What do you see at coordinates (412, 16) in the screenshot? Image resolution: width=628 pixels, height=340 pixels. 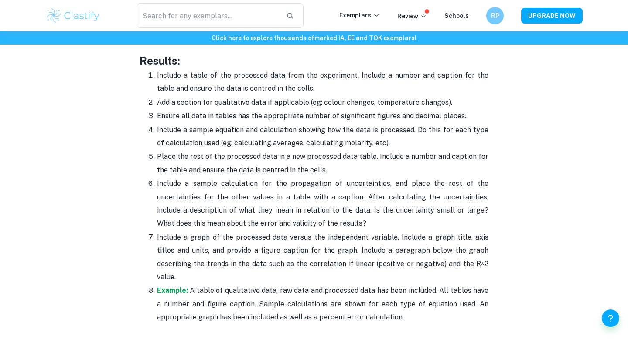 I see `p: Review` at bounding box center [412, 16].